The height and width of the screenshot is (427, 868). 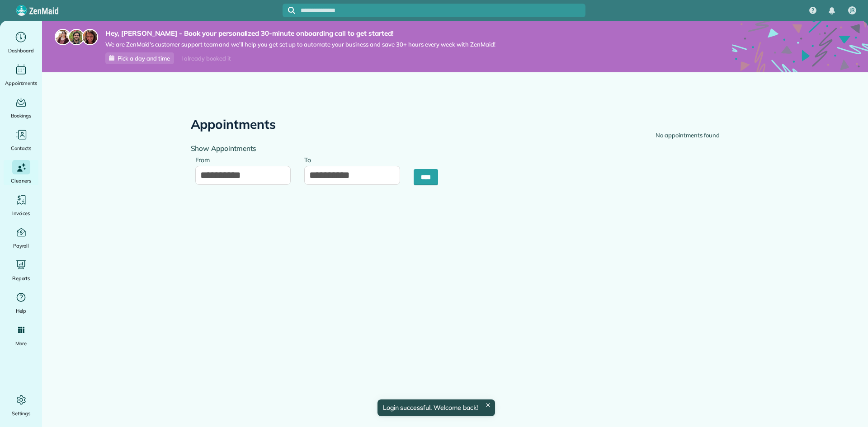 What do you see at coordinates (21, 43) in the screenshot?
I see `a: Dashboard` at bounding box center [21, 43].